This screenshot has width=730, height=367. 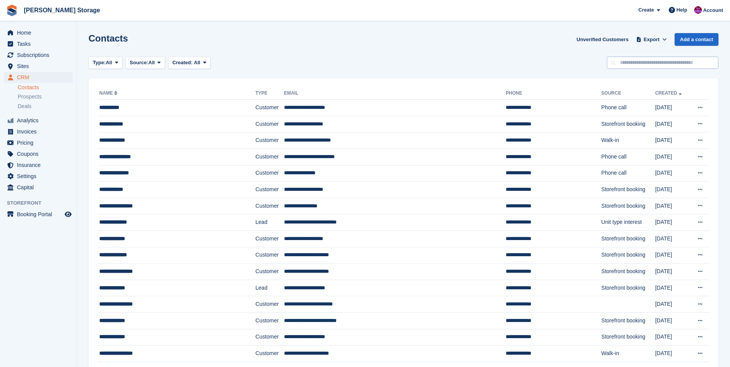 What do you see at coordinates (45, 97) in the screenshot?
I see `a: Prospects` at bounding box center [45, 97].